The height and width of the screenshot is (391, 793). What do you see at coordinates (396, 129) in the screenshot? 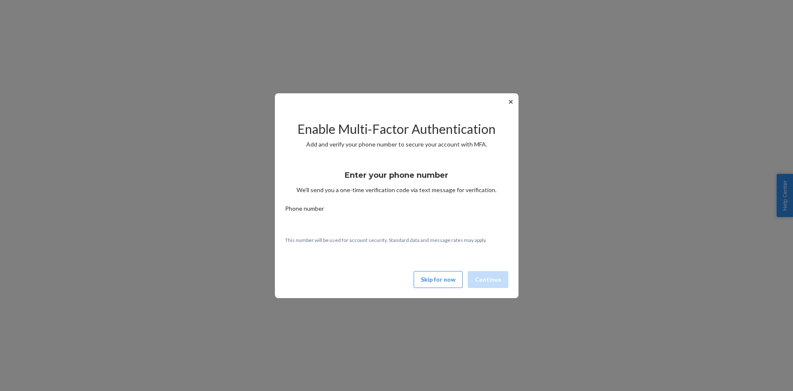
I see `h2: Enable Multi-Factor Authentication` at bounding box center [396, 129].